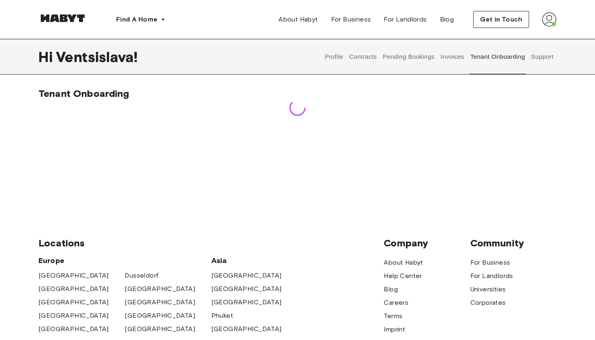 The image size is (595, 340). What do you see at coordinates (84, 93) in the screenshot?
I see `span: Tenant Onboarding` at bounding box center [84, 93].